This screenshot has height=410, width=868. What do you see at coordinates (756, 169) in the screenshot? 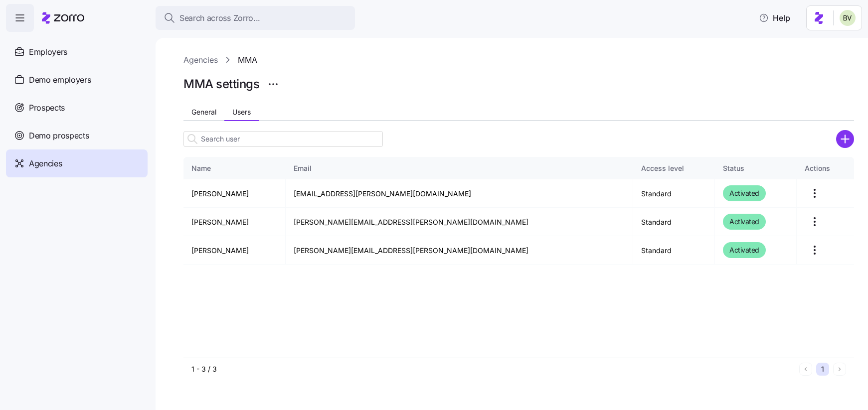
I see `div: Status` at bounding box center [756, 169].